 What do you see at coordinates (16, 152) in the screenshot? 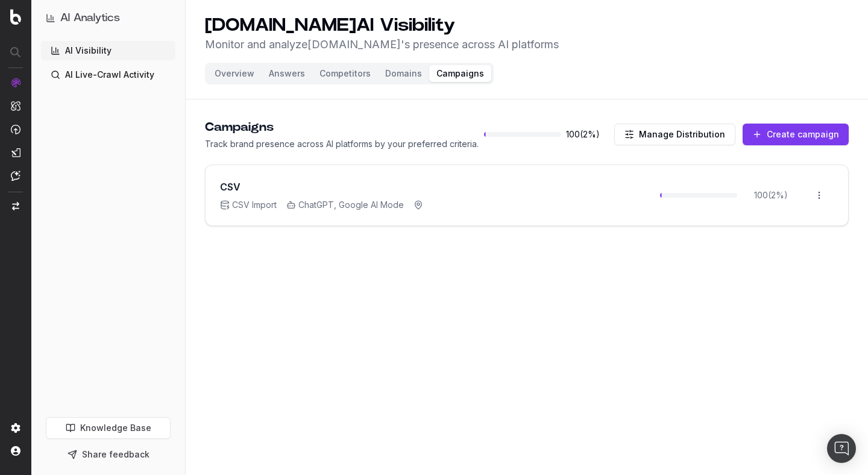
I see `img: Studio` at bounding box center [16, 152].